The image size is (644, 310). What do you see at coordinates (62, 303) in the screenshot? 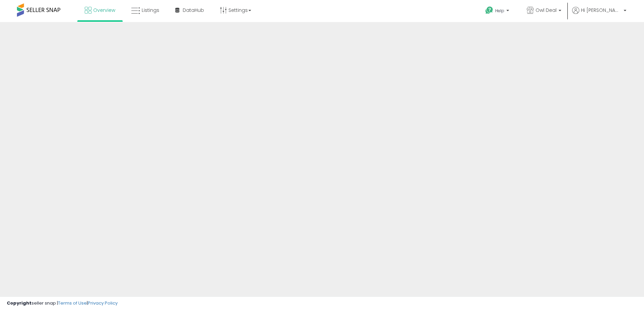
I see `div: seller snap | |` at bounding box center [62, 303].